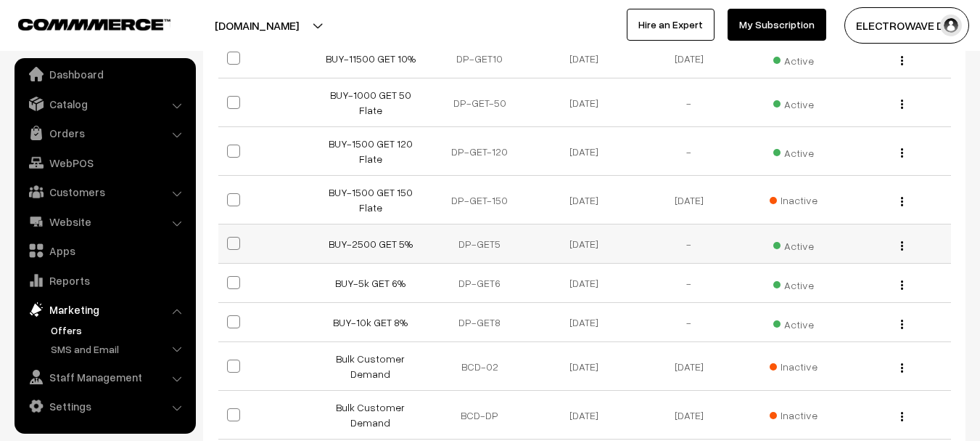 This screenshot has width=980, height=441. What do you see at coordinates (370, 321) in the screenshot?
I see `a: BUY-10k GET 8%` at bounding box center [370, 321].